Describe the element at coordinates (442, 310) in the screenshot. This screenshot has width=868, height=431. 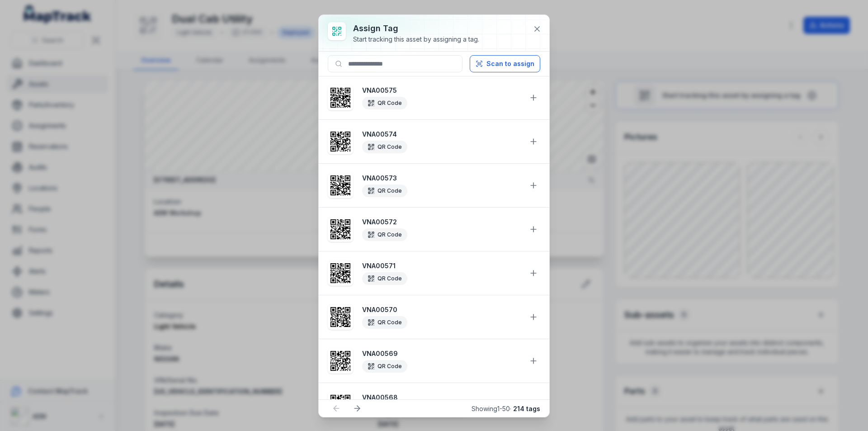
I see `strong: VNA00570` at that location.